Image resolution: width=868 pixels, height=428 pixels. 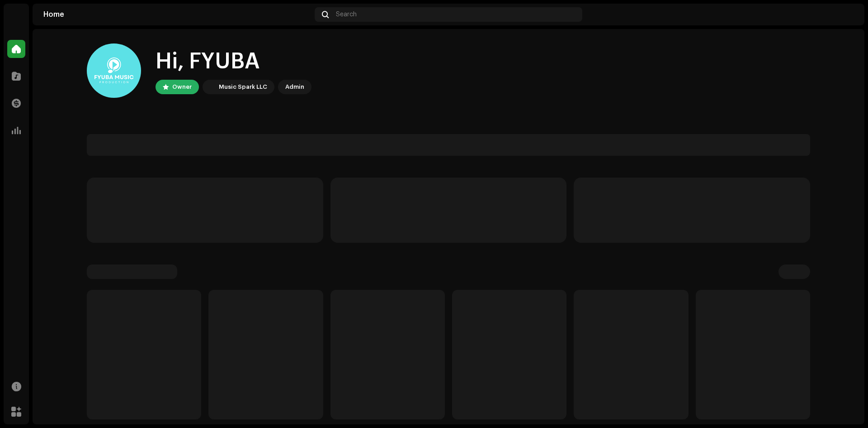 What do you see at coordinates (182, 87) in the screenshot?
I see `div: Owner` at bounding box center [182, 87].